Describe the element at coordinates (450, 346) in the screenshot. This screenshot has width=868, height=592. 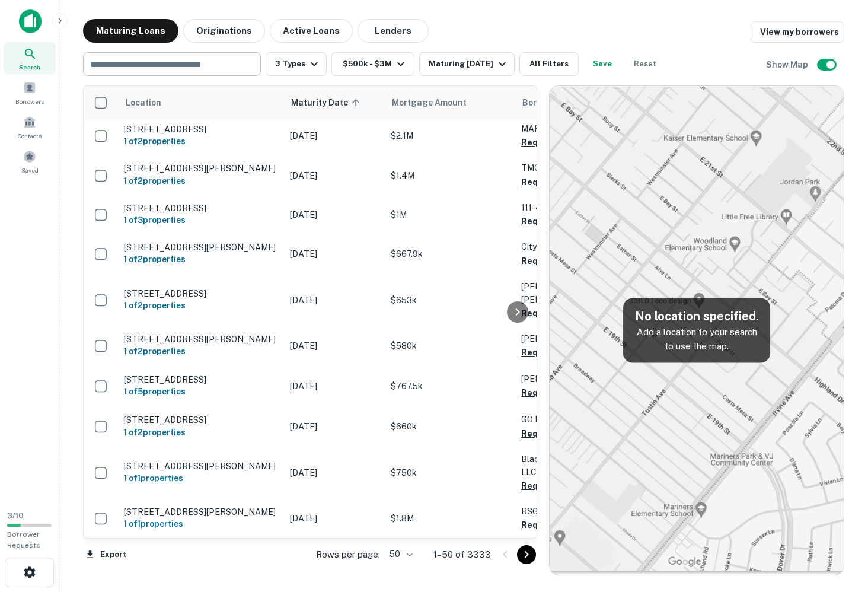
I see `p: $580k` at that location.